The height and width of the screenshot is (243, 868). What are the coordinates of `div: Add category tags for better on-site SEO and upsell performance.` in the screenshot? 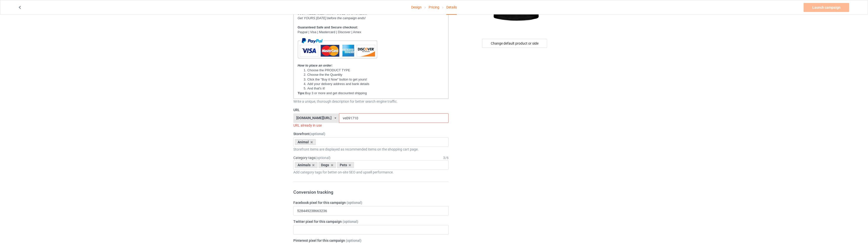 It's located at (371, 172).